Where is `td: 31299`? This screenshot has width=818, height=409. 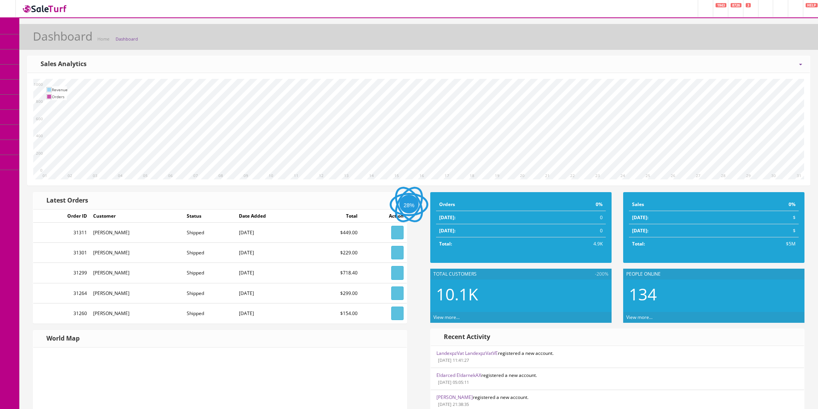
td: 31299 is located at coordinates (62, 273).